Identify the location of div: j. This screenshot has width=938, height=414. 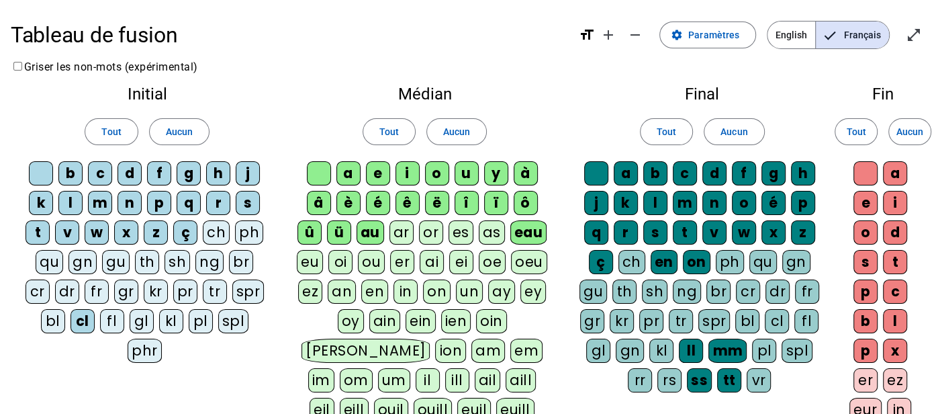
(248, 173).